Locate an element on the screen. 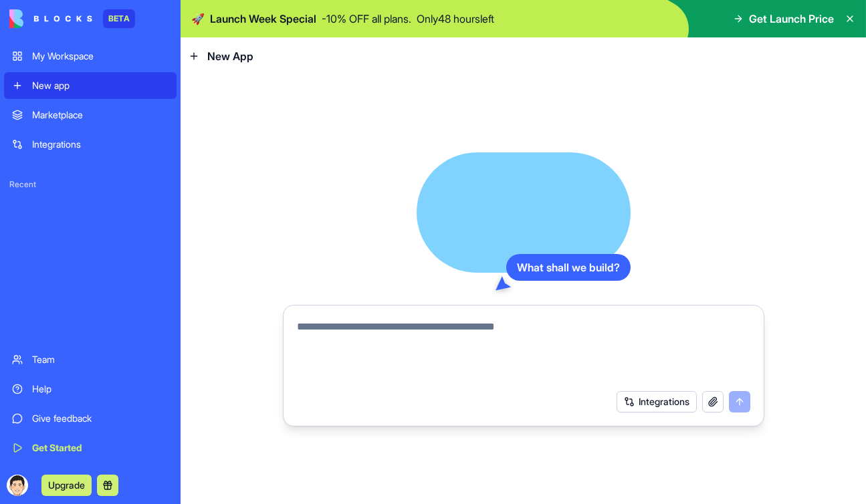  a: Help is located at coordinates (90, 389).